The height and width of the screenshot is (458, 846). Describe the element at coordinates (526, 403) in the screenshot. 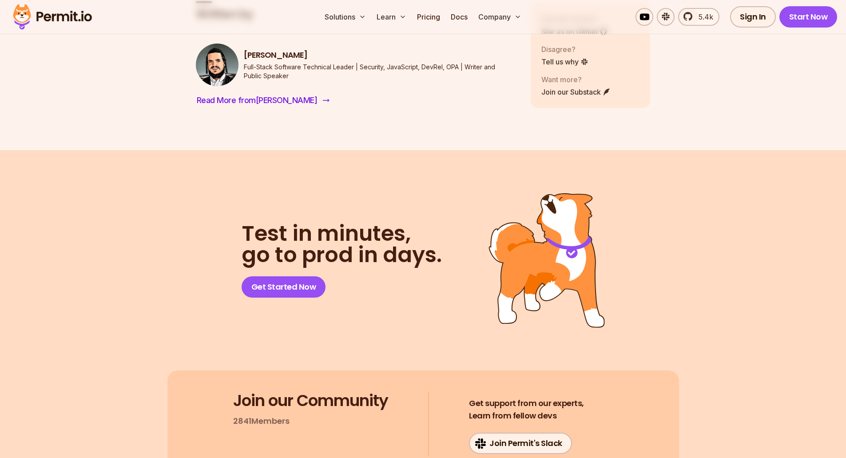

I see `span: Get support from our experts,` at that location.